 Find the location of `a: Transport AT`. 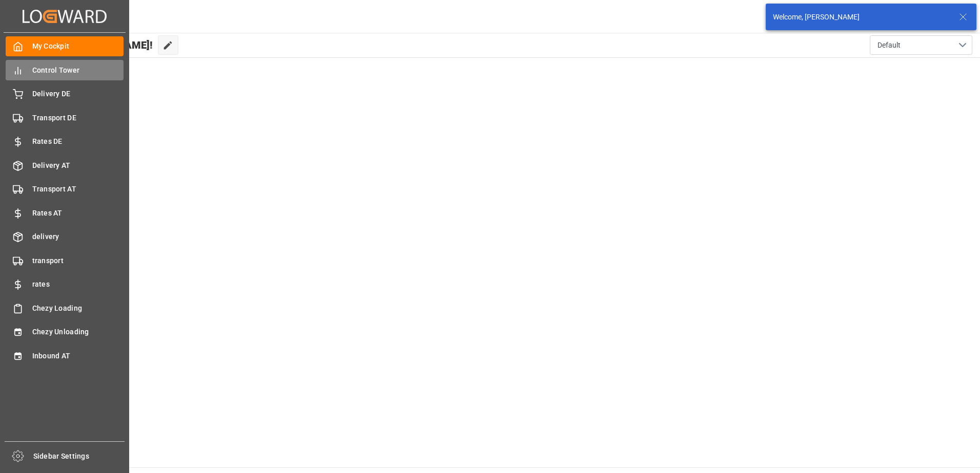

a: Transport AT is located at coordinates (65, 189).